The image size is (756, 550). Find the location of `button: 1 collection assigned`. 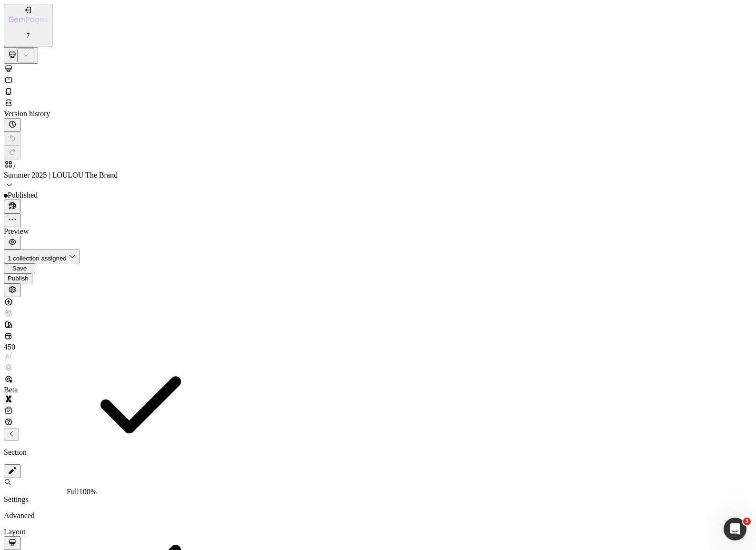

button: 1 collection assigned is located at coordinates (42, 256).